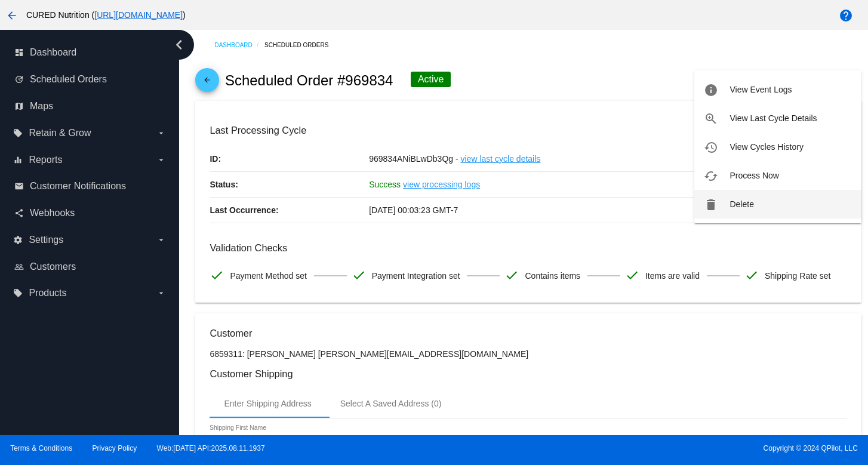  What do you see at coordinates (711, 205) in the screenshot?
I see `mat-icon: delete` at bounding box center [711, 205].